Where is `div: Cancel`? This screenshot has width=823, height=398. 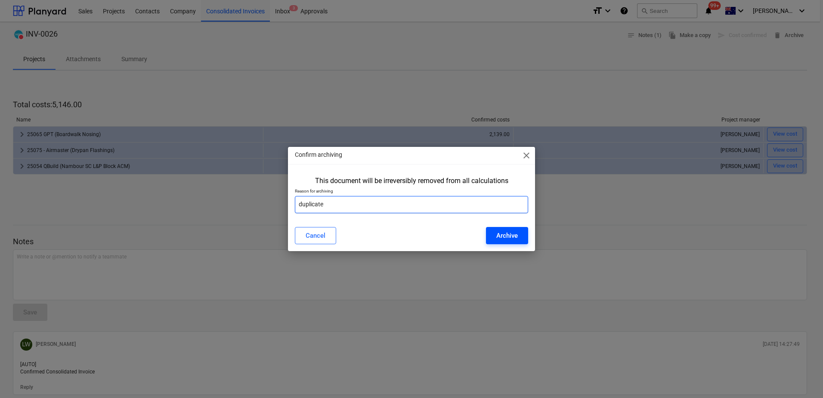 div: Cancel is located at coordinates (316, 236).